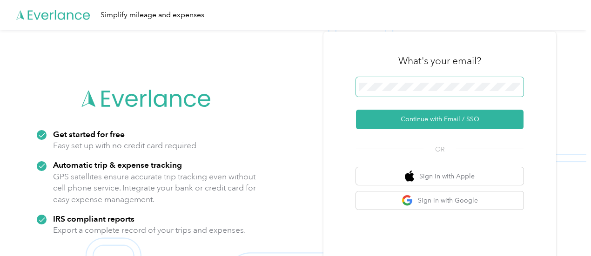 Image resolution: width=591 pixels, height=256 pixels. Describe the element at coordinates (117, 165) in the screenshot. I see `strong: Automatic trip & expense tracking` at that location.